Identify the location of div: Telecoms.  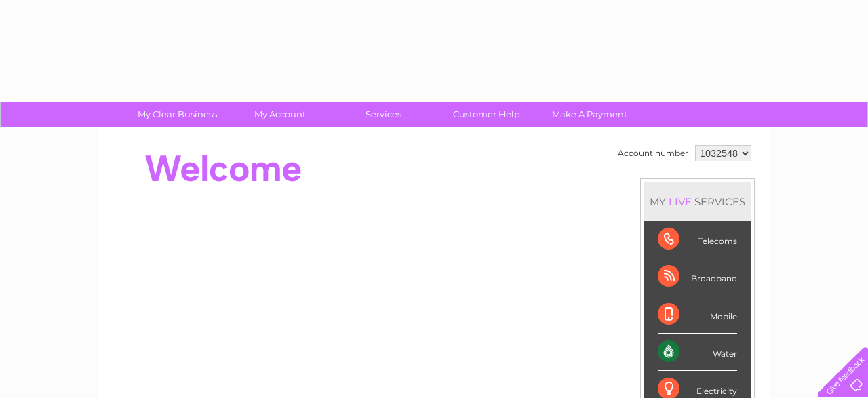
(697, 239).